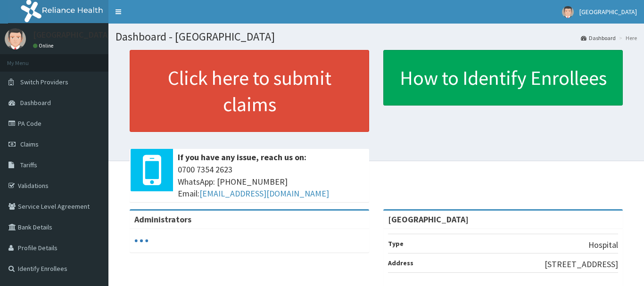  What do you see at coordinates (396, 244) in the screenshot?
I see `b: Type` at bounding box center [396, 244].